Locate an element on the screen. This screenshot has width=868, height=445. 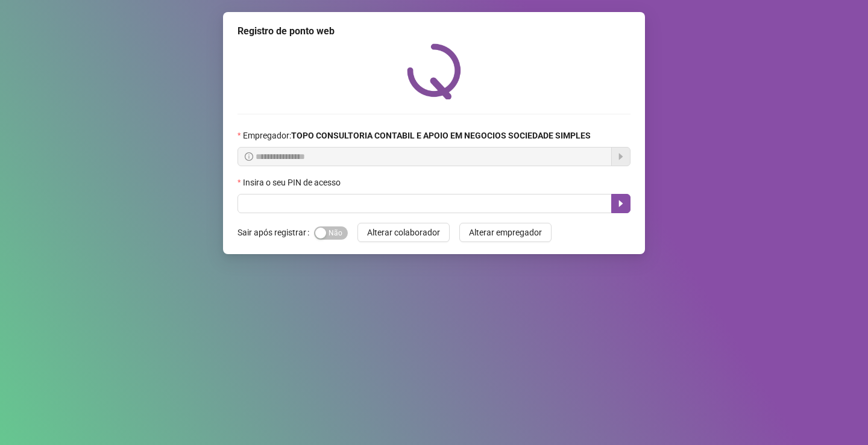
img: QRPoint is located at coordinates (434, 71).